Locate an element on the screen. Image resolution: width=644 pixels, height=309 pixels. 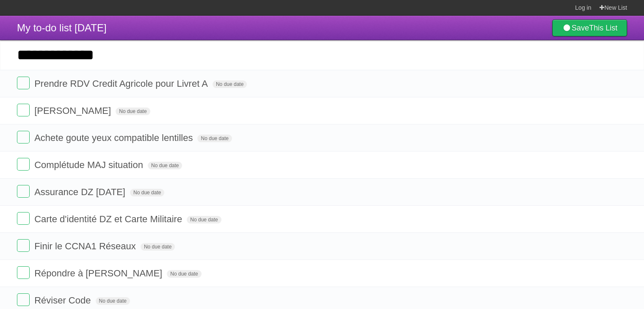
b: This List is located at coordinates (603, 28).